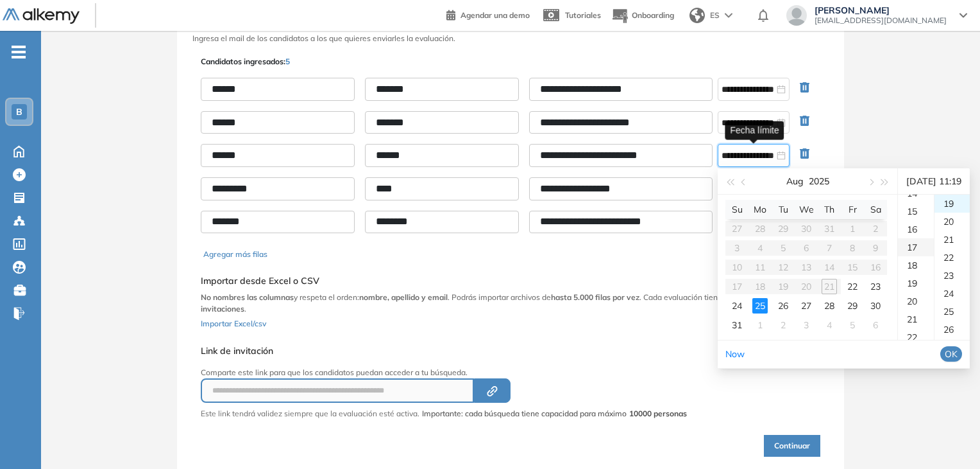 The image size is (980, 469). I want to click on th: We, so click(806, 209).